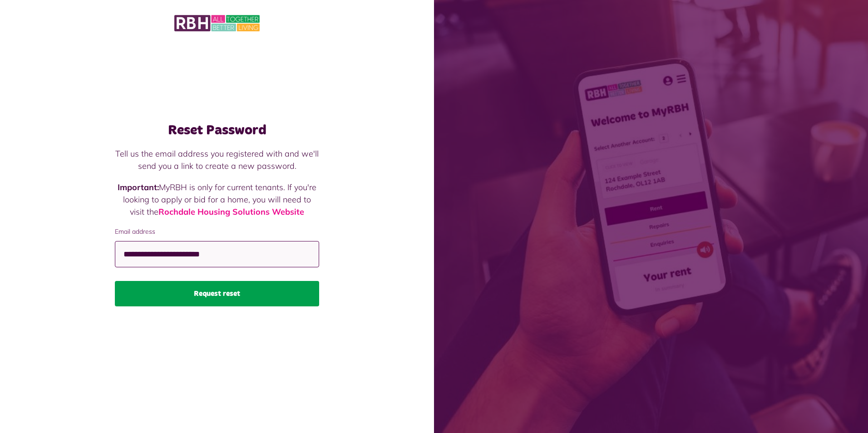 Image resolution: width=868 pixels, height=433 pixels. What do you see at coordinates (217, 23) in the screenshot?
I see `img: MyRBH` at bounding box center [217, 23].